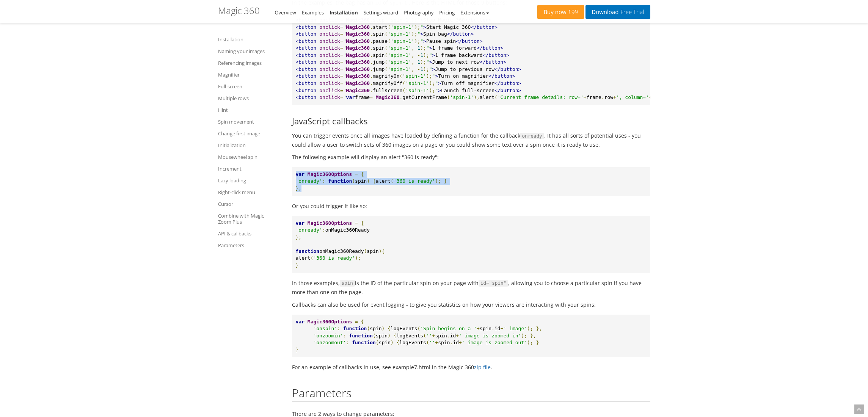  Describe the element at coordinates (594, 97) in the screenshot. I see `span: frame` at that location.